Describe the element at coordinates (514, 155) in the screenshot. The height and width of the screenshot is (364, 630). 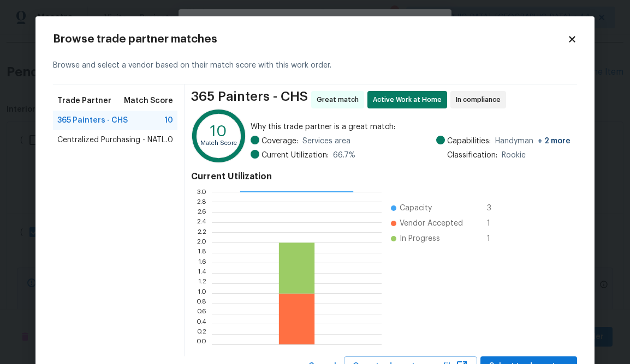
I see `span: Rookie` at that location.